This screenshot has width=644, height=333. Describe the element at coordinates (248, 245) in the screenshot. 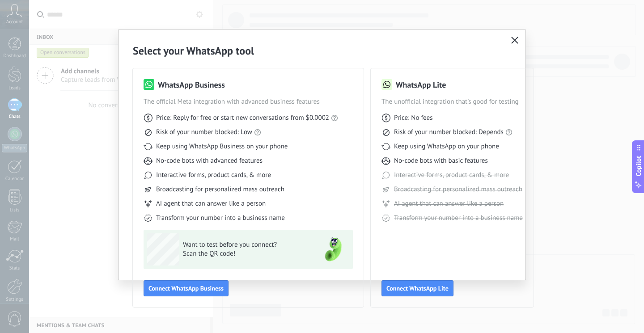

I see `span: Want to test before you connect?` at that location.